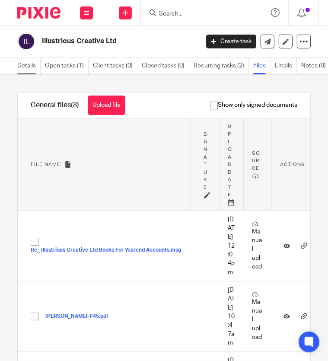 The image size is (328, 361). I want to click on a: Emails, so click(286, 66).